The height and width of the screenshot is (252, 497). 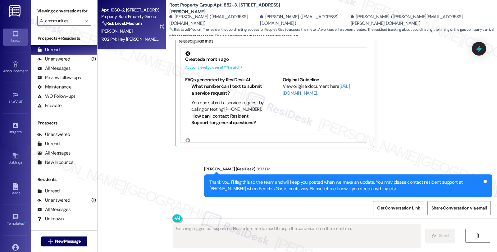 I want to click on div: Residents, so click(x=64, y=180).